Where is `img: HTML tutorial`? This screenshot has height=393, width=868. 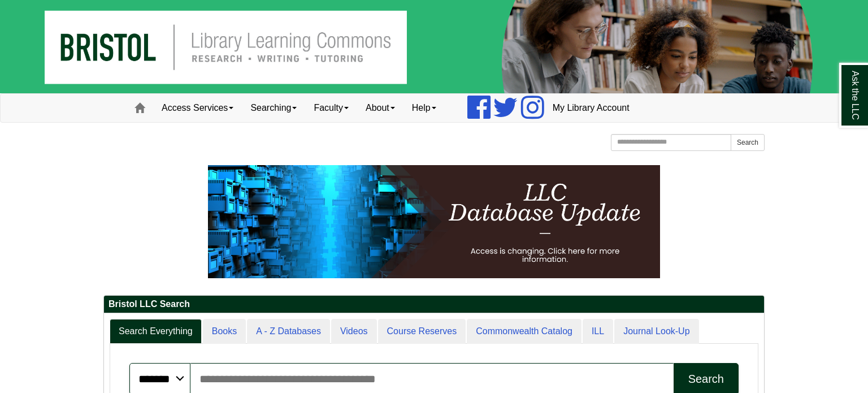
img: HTML tutorial is located at coordinates (434, 221).